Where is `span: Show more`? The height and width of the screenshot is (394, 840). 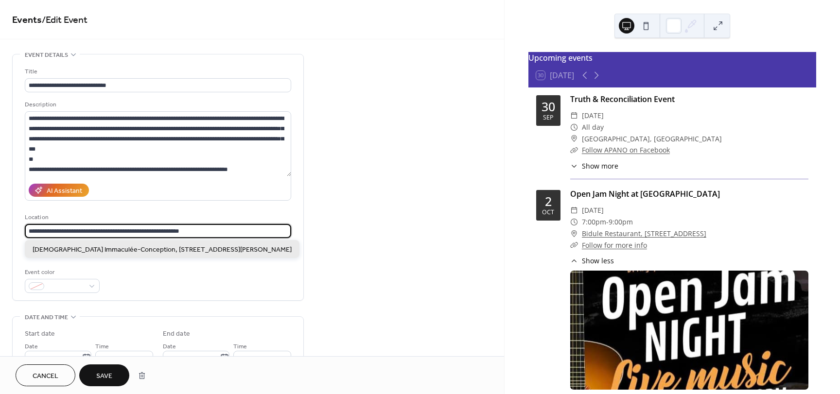 span: Show more is located at coordinates (600, 166).